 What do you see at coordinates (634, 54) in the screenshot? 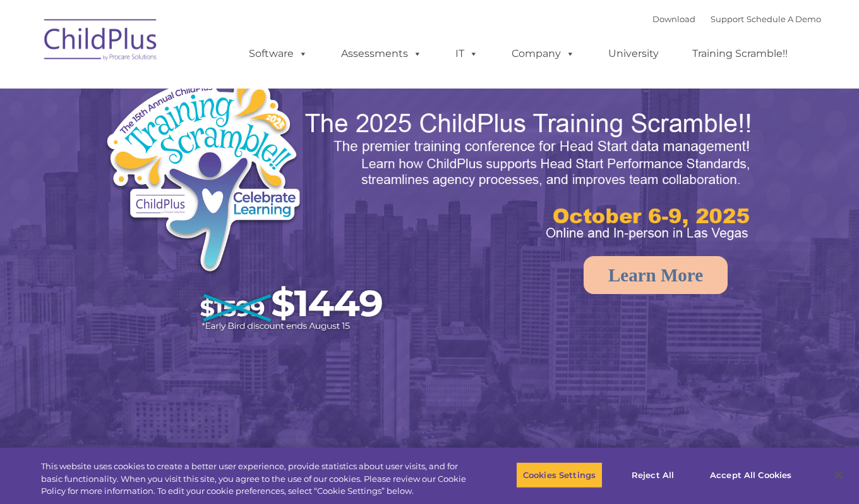
I see `a: University` at bounding box center [634, 54].